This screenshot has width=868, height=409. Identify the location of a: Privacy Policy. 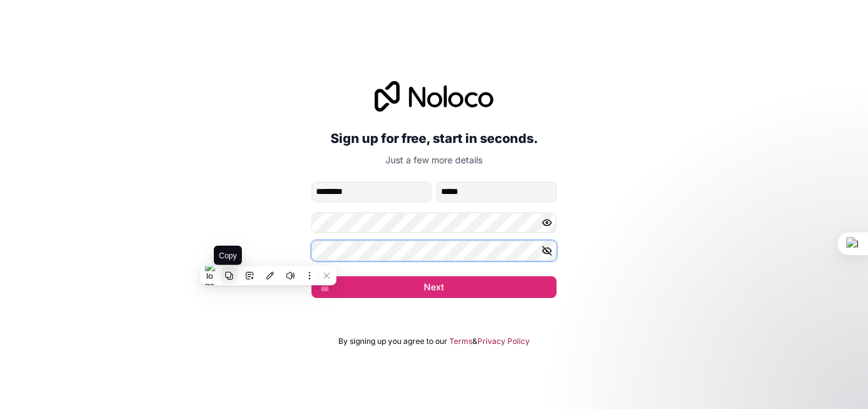
(504, 341).